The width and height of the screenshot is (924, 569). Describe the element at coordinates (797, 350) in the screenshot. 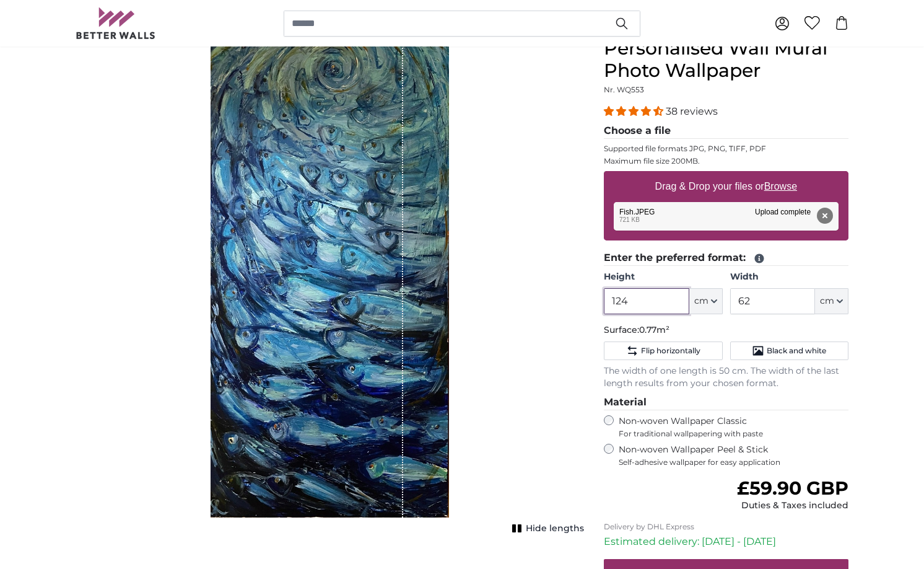

I see `span: Black and white` at that location.